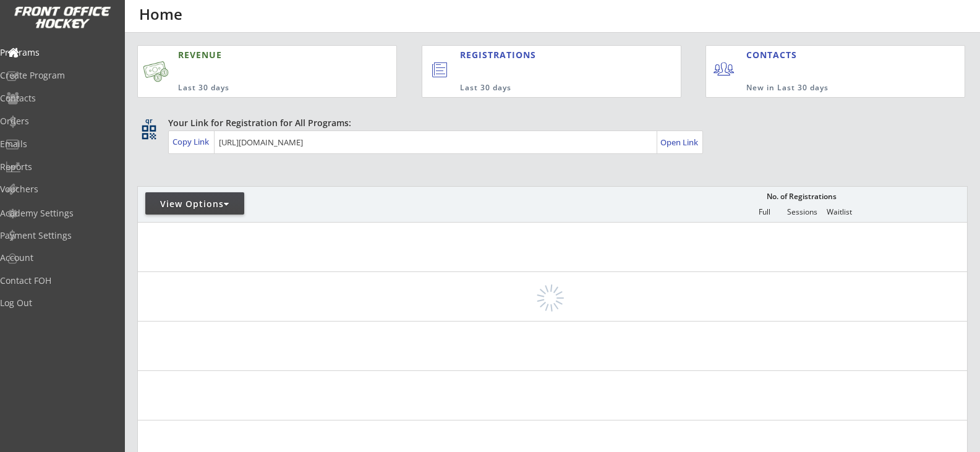  I want to click on button: qr_code, so click(149, 132).